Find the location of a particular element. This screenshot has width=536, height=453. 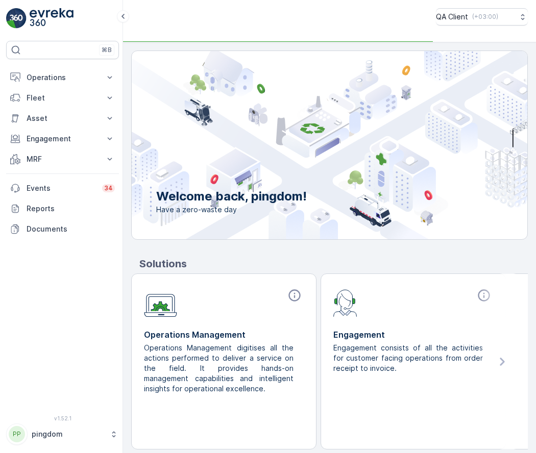

p: Operations Management digitises all the actions performed to deliver a service on the field. It p... is located at coordinates (220, 369).